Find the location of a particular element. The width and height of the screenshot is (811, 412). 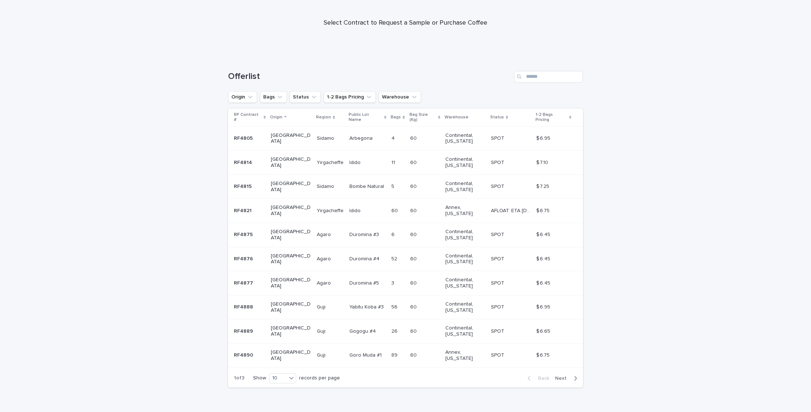

p: 89 is located at coordinates (395, 354).